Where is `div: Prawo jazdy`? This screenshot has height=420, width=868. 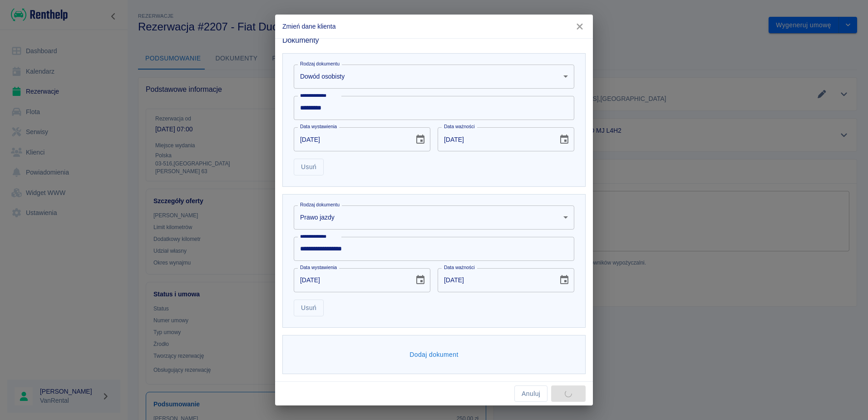
div: Prawo jazdy is located at coordinates (434, 217).